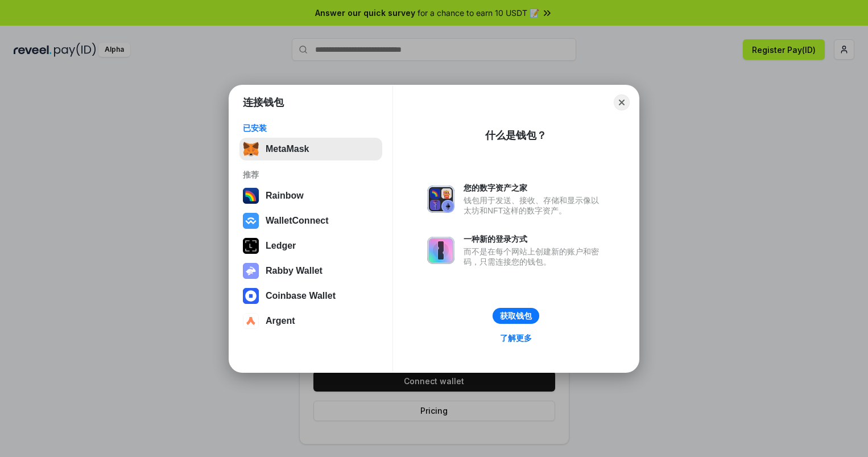 This screenshot has height=457, width=868. I want to click on div: Ledger, so click(281, 246).